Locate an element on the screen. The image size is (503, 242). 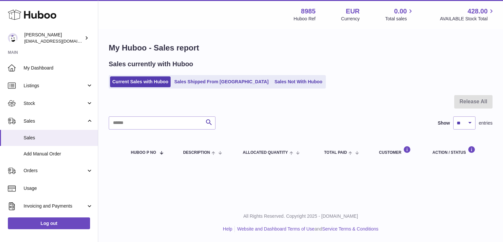
span: Total paid is located at coordinates (335, 152).